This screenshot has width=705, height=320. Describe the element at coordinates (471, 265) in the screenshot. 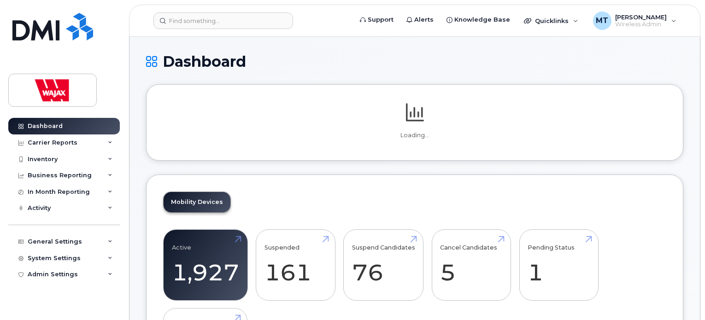

I see `a: Cancel Candidates 5` at that location.